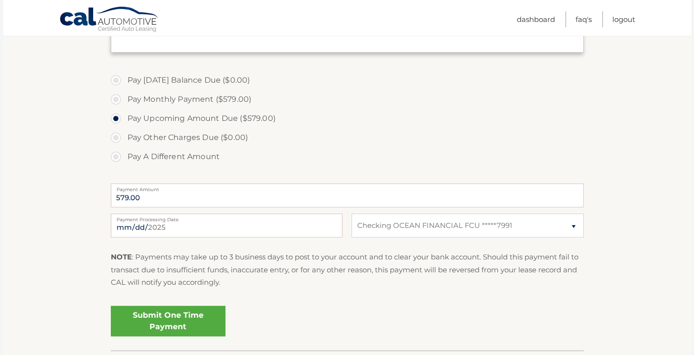 The width and height of the screenshot is (694, 355). I want to click on a: Cal Automotive, so click(109, 20).